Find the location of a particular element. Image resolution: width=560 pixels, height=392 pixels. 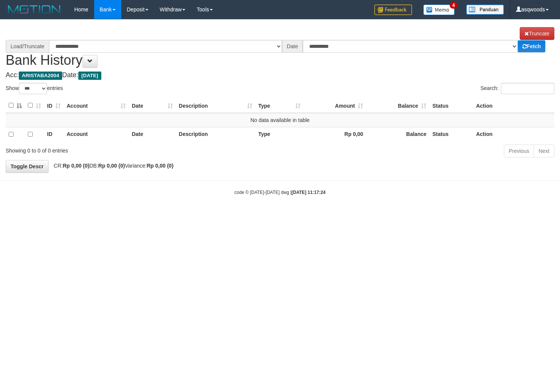

th: ID: activate to sort column ascending is located at coordinates (54, 105).